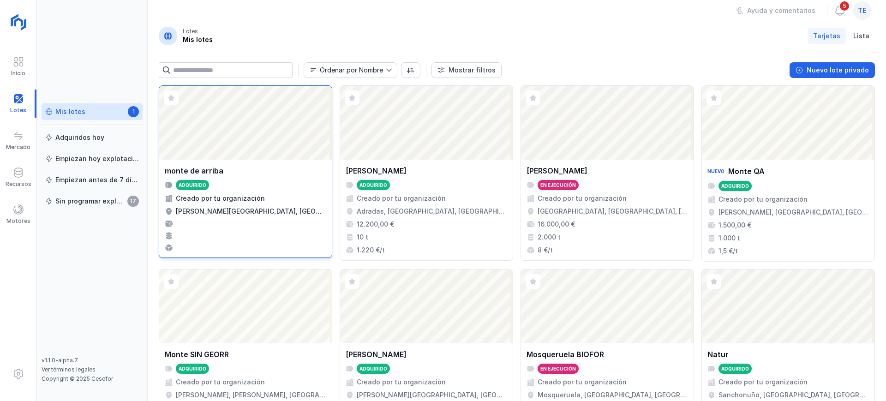 The image size is (886, 401). Describe the element at coordinates (735, 225) in the screenshot. I see `div: 1.500,00 €` at that location.